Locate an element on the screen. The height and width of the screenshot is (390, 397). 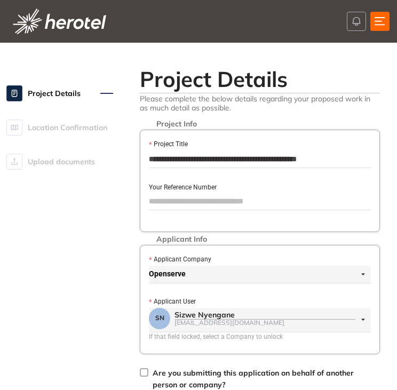
span: Applicant Info is located at coordinates (181, 239).